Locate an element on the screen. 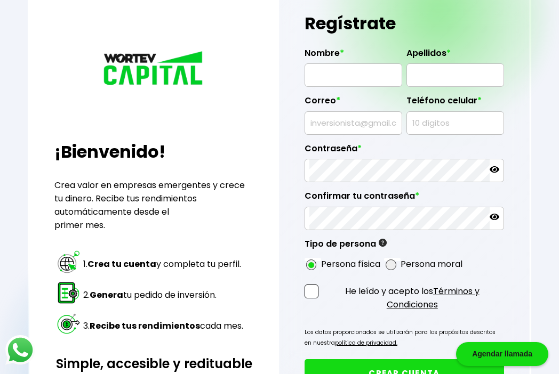 This screenshot has height=374, width=559. label: Confirmar tu contraseña is located at coordinates (404, 199).